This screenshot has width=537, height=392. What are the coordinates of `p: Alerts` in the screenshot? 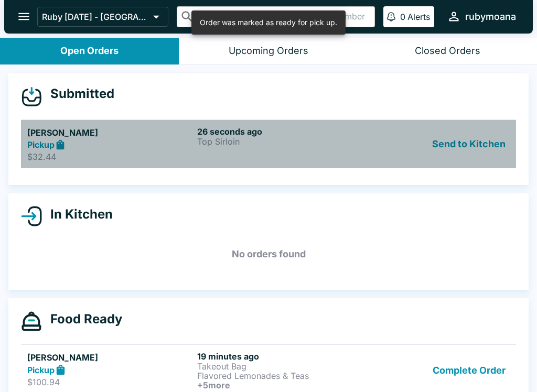 It's located at (419, 17).